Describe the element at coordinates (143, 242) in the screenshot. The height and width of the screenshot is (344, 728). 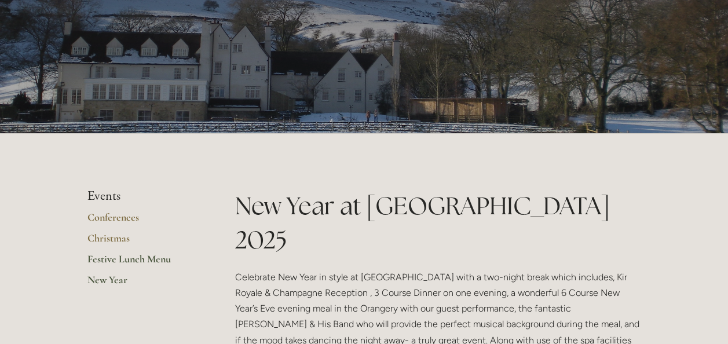
I see `a: Christmas` at that location.